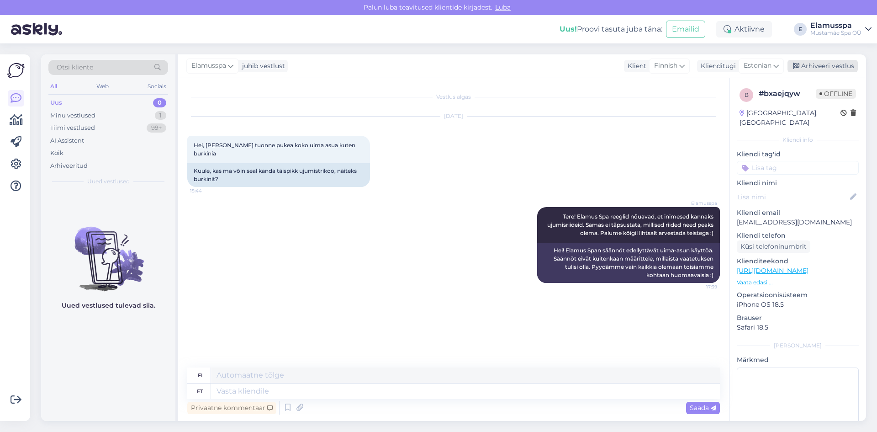 This screenshot has height=432, width=877. Describe the element at coordinates (836, 26) in the screenshot. I see `div: Elamusspa` at that location.